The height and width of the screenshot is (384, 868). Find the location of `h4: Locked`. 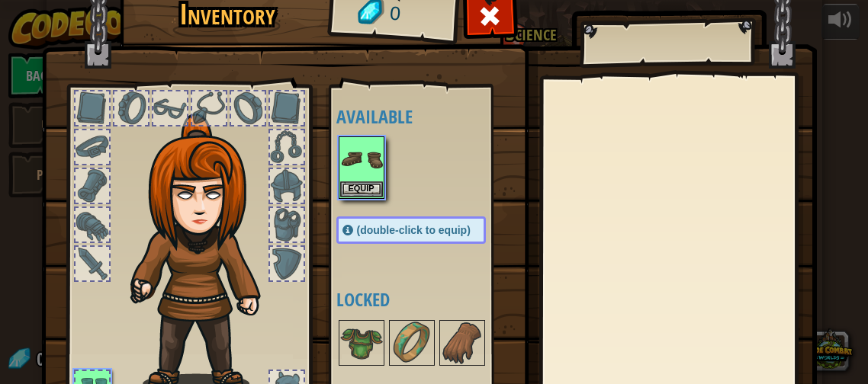

h4: Locked is located at coordinates (427, 299).